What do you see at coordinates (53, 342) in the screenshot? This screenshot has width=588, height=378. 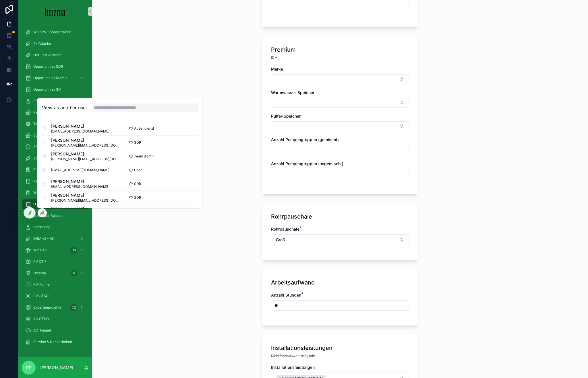 I see `span: Service & Nacharbeiten` at bounding box center [53, 342].